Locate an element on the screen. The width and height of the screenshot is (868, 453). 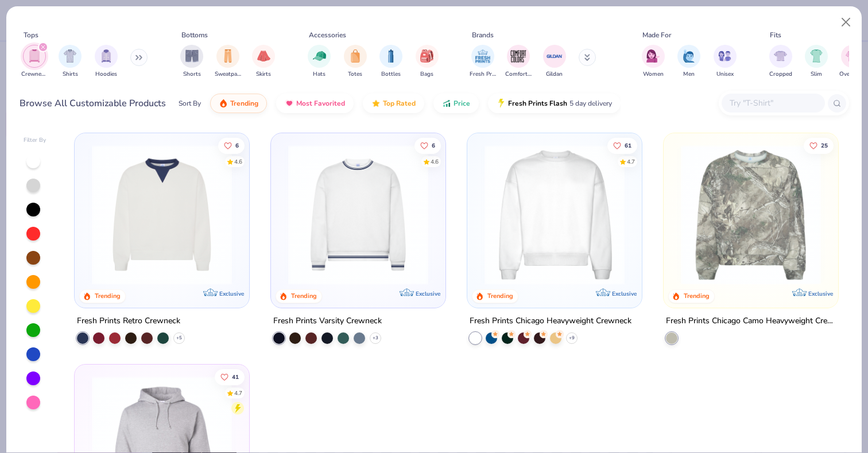
div: filter for Shorts is located at coordinates (192, 61).